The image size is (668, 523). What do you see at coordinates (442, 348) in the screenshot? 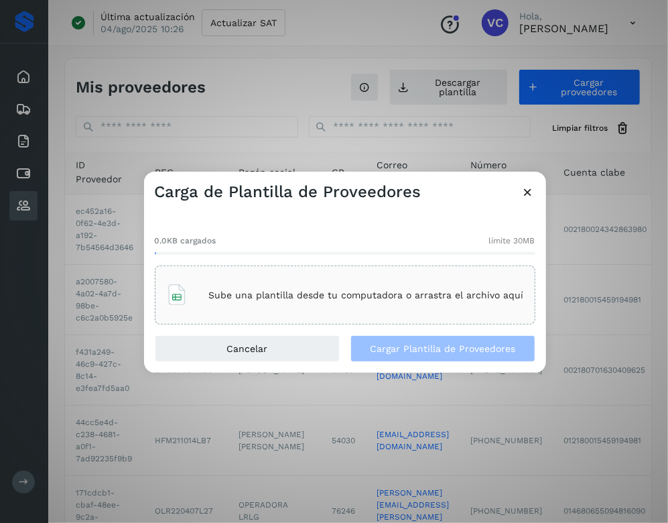
I see `span: Cargar Plantilla de Proveedores` at bounding box center [442, 348].